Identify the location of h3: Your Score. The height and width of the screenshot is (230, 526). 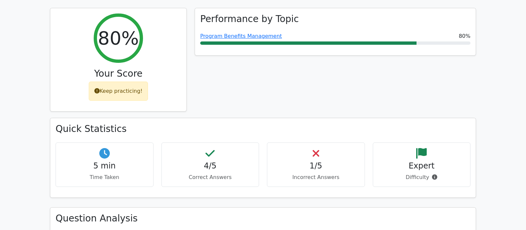
(118, 74).